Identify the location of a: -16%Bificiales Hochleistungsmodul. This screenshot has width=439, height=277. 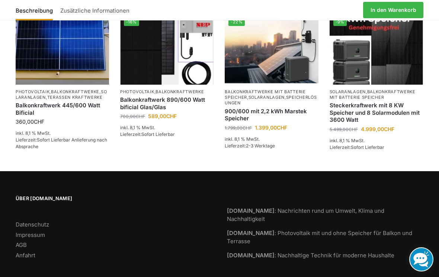
(167, 49).